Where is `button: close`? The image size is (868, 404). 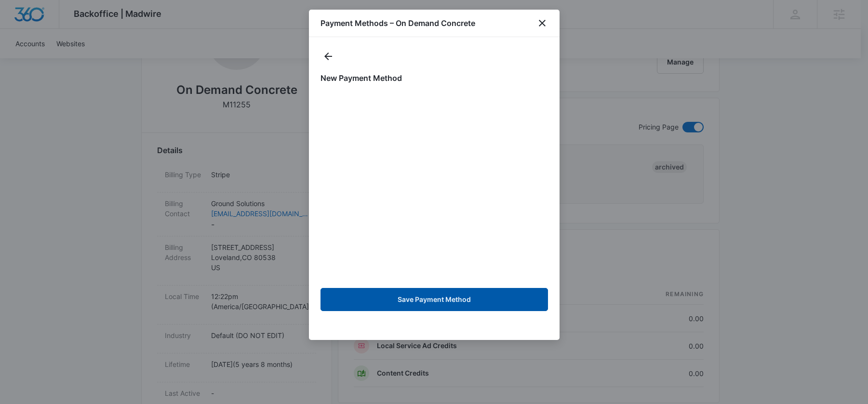
button: close is located at coordinates (542, 24).